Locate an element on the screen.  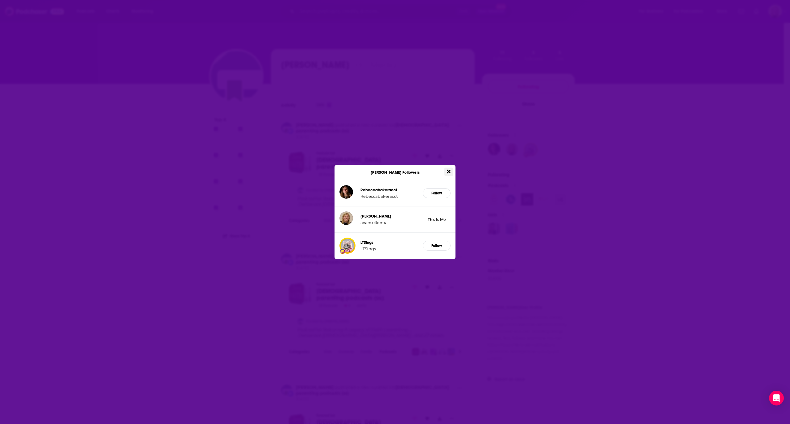
div: This Is Me is located at coordinates (436, 219).